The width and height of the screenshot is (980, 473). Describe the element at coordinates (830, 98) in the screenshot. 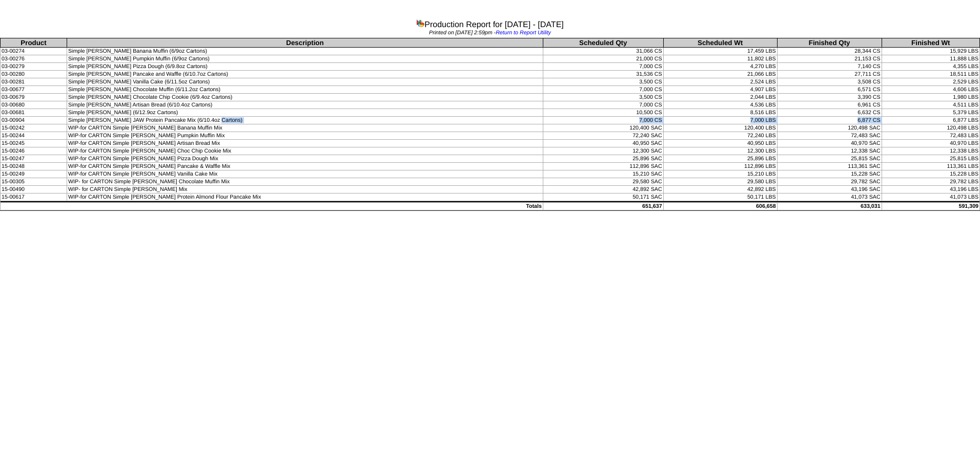

I see `td: 3,390 CS` at that location.